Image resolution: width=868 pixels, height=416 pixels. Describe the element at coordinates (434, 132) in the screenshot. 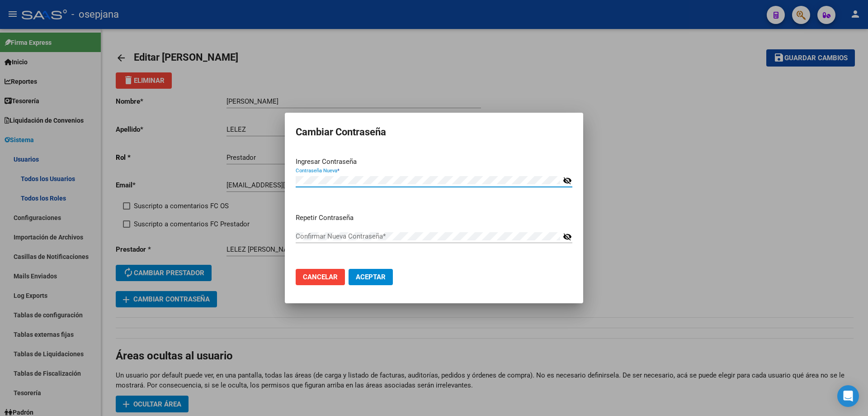

I see `h2: Cambiar Contraseña` at that location.